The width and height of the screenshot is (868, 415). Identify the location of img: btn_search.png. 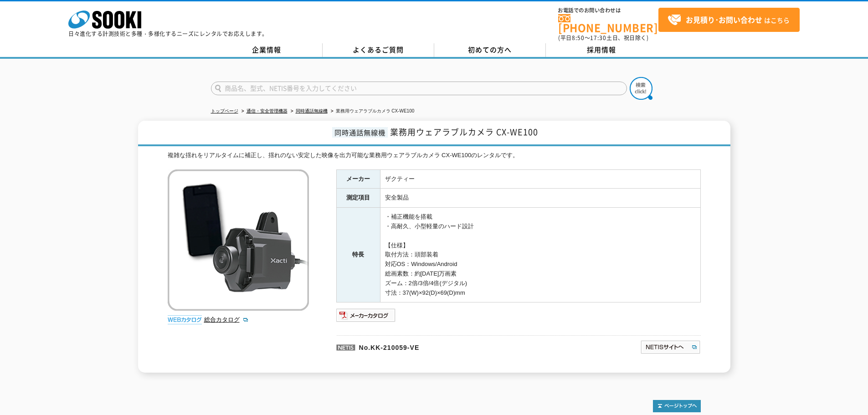
(641, 88).